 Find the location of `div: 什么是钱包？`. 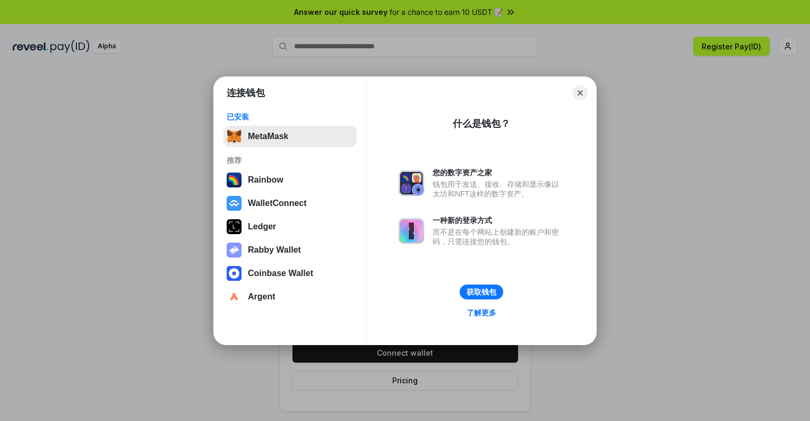

div: 什么是钱包？ is located at coordinates (482, 124).